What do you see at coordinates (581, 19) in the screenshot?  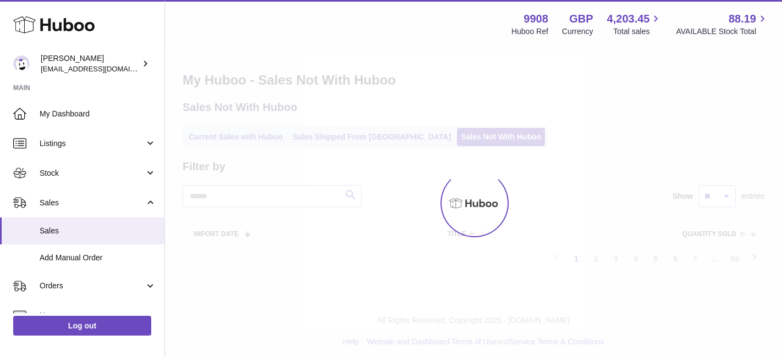 I see `strong: GBP` at bounding box center [581, 19].